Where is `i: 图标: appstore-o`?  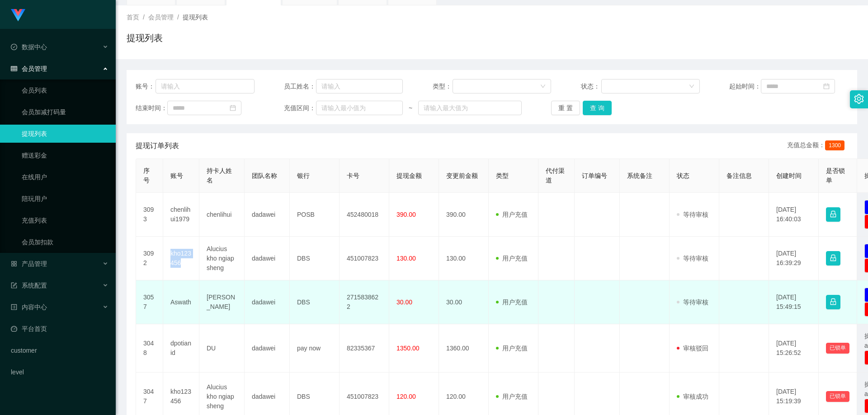
i: 图标: appstore-o is located at coordinates (14, 264).